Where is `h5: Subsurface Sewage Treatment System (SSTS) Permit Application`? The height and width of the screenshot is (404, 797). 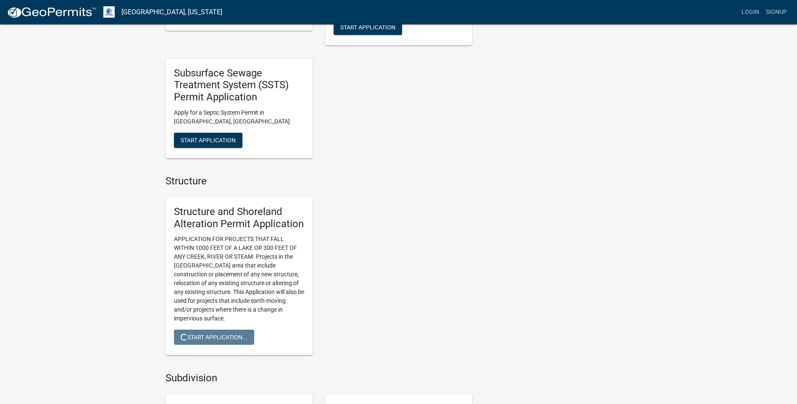
h5: Subsurface Sewage Treatment System (SSTS) Permit Application is located at coordinates (239, 85).